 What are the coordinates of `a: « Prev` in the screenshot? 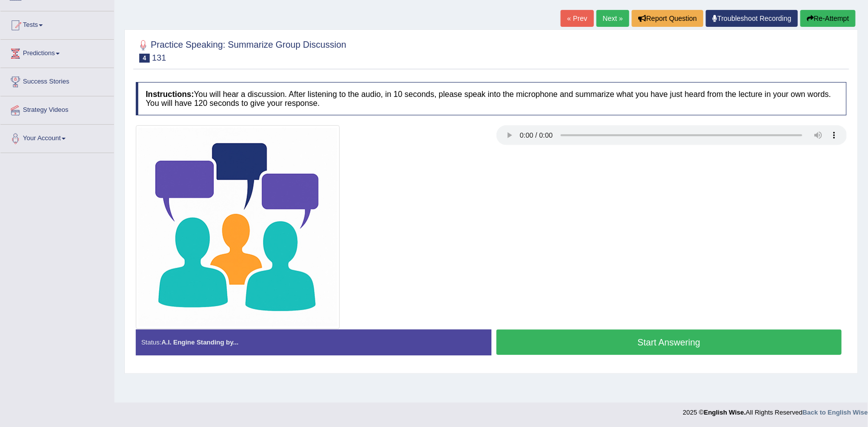 It's located at (577, 18).